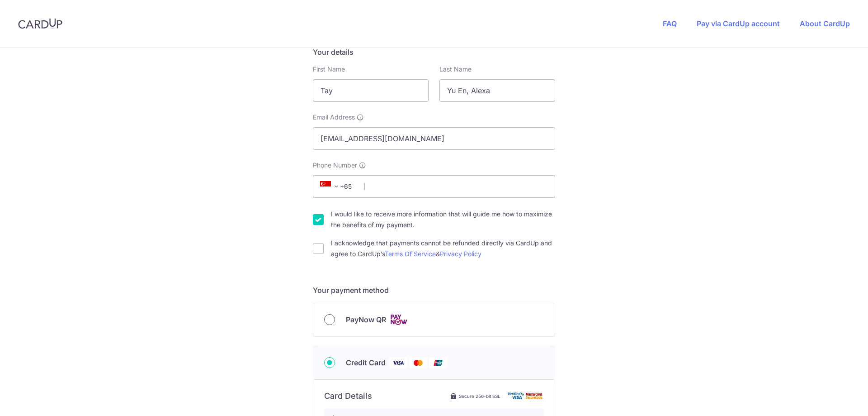 This screenshot has height=416, width=868. What do you see at coordinates (329, 70) in the screenshot?
I see `label: First Name` at bounding box center [329, 70].